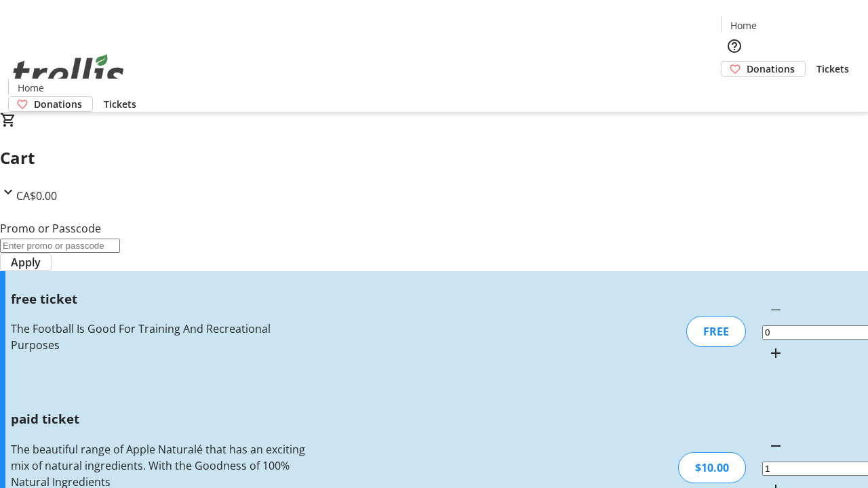 This screenshot has height=488, width=868. I want to click on span: Apply, so click(26, 263).